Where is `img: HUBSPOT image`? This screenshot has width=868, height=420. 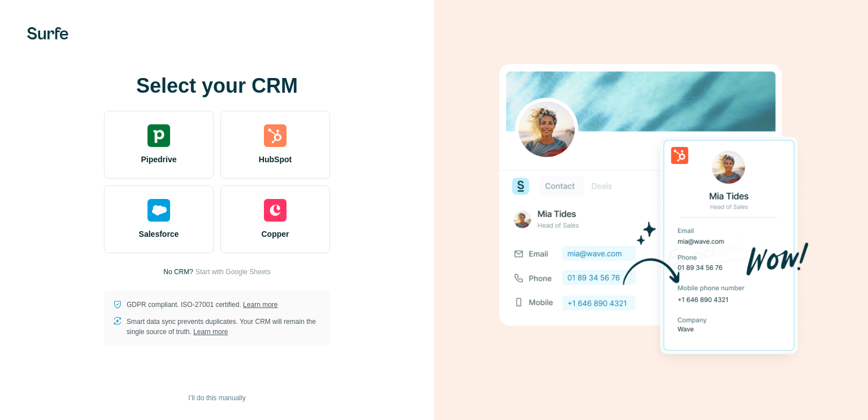
img: HUBSPOT image is located at coordinates (651, 210).